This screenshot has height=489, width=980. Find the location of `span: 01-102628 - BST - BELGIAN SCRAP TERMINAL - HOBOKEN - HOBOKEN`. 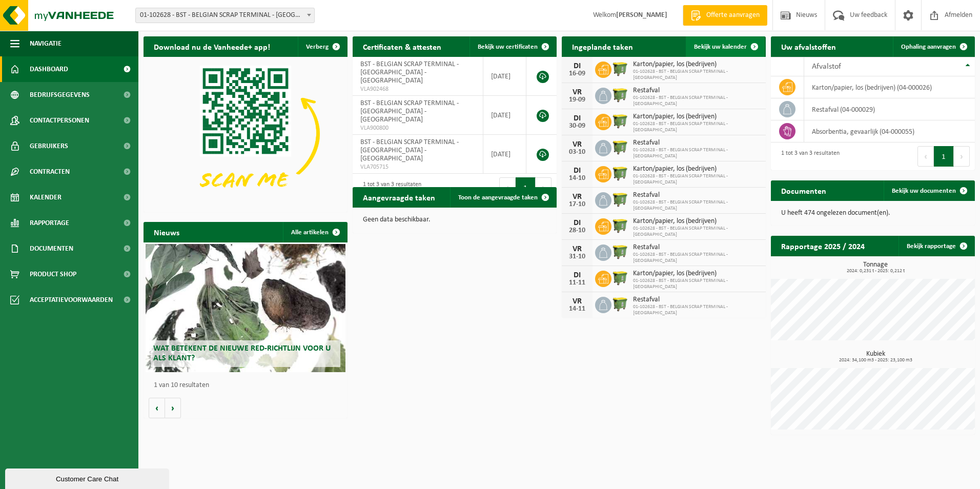

span: 01-102628 - BST - BELGIAN SCRAP TERMINAL - HOBOKEN - HOBOKEN is located at coordinates (225, 15).